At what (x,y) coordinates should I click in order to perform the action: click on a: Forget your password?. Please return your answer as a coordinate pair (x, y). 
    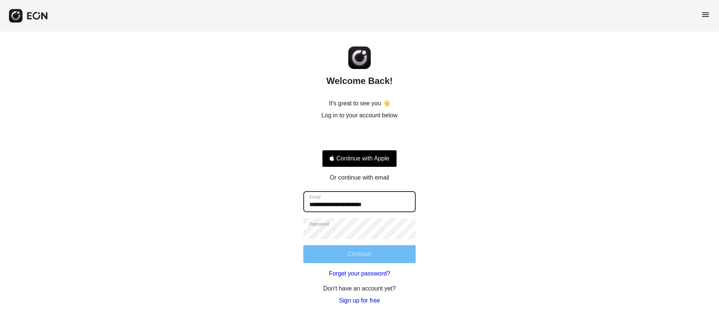
    Looking at the image, I should click on (360, 274).